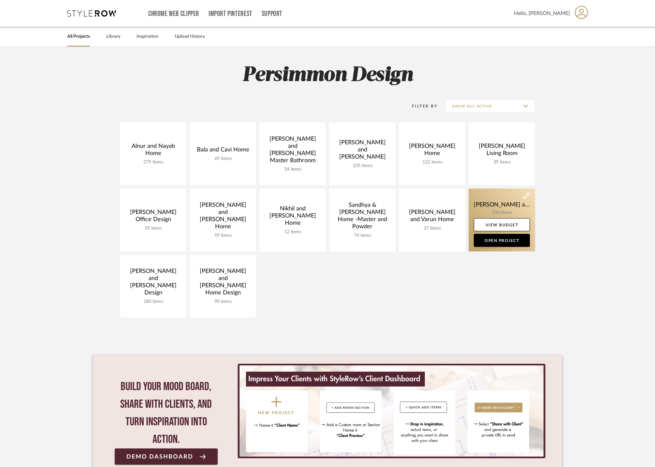  Describe the element at coordinates (223, 159) in the screenshot. I see `div: 69 items` at that location.